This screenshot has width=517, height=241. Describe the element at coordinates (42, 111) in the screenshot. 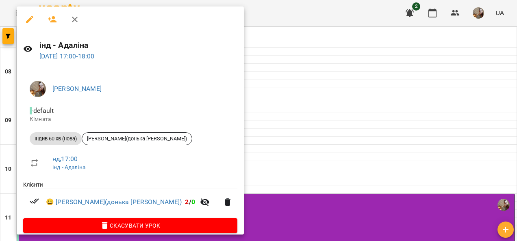

I see `span: - default` at that location.